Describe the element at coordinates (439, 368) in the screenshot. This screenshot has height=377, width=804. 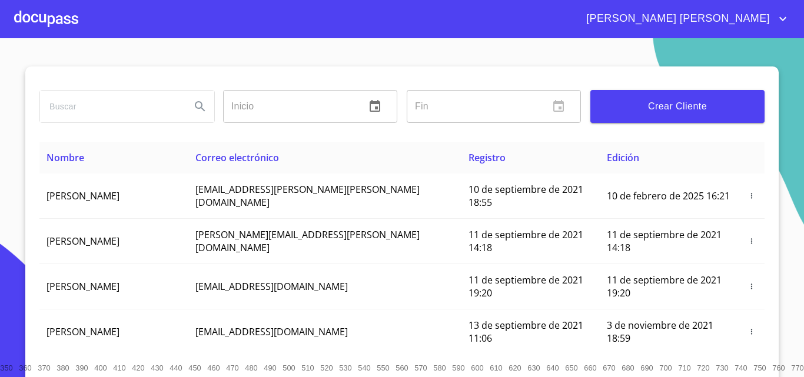
I see `span: 580` at that location.